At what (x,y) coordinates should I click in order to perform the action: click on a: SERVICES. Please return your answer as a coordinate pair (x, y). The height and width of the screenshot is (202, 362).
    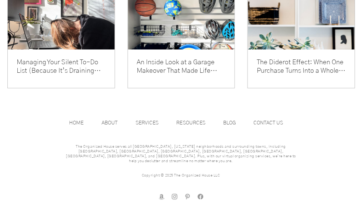
    Looking at the image, I should click on (152, 123).